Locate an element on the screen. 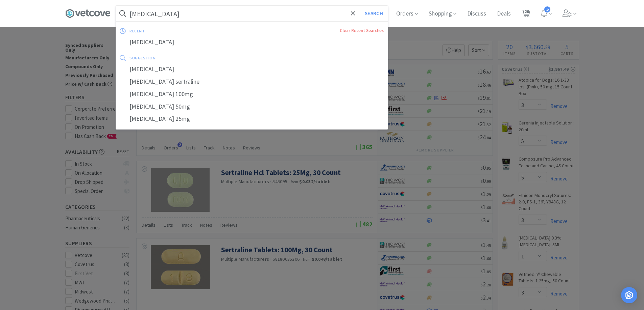  div: recent is located at coordinates (185, 30).